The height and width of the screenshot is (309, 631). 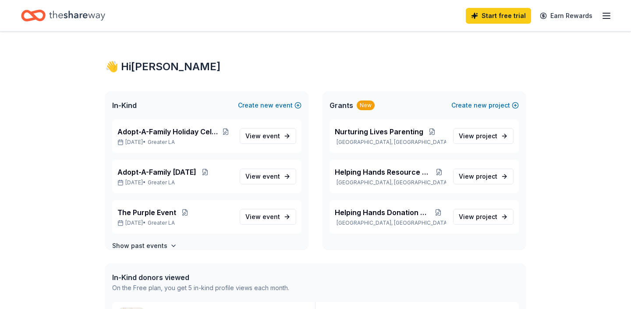 What do you see at coordinates (342, 105) in the screenshot?
I see `span: Grants` at bounding box center [342, 105].